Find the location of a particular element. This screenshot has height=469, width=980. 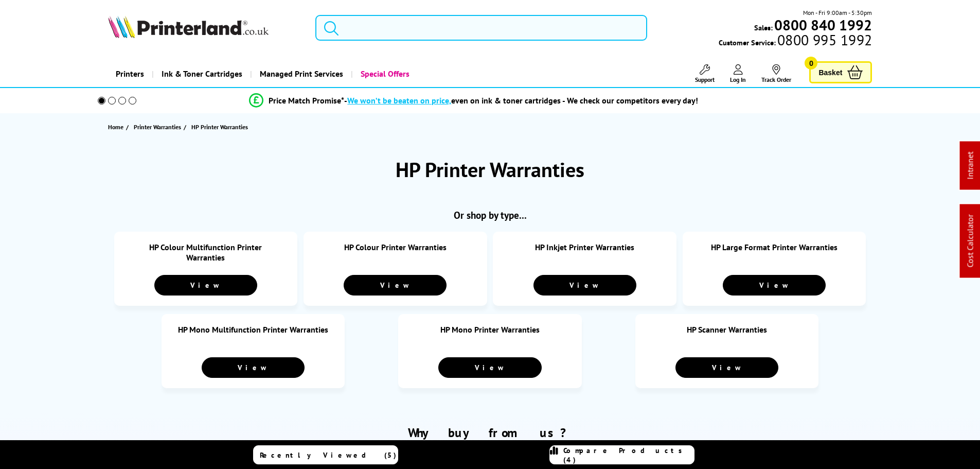

span: Sales: is located at coordinates (763, 28).